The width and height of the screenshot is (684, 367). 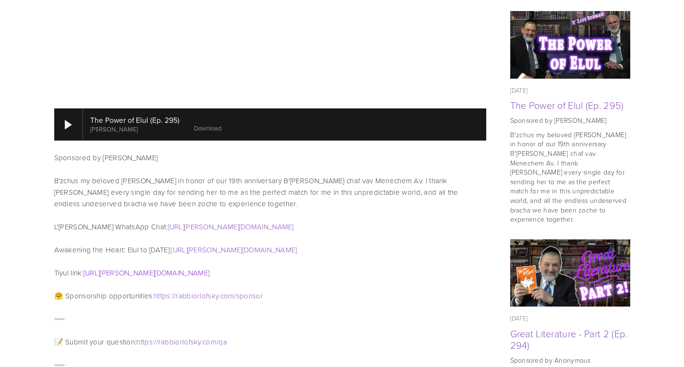 What do you see at coordinates (270, 273) in the screenshot?
I see `p: Tiyul link:` at bounding box center [270, 273].